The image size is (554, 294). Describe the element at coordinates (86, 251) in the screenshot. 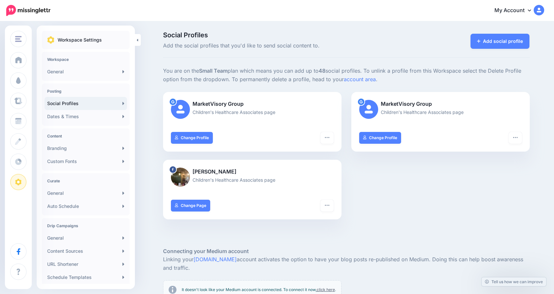

I see `a: Content Sources` at that location.